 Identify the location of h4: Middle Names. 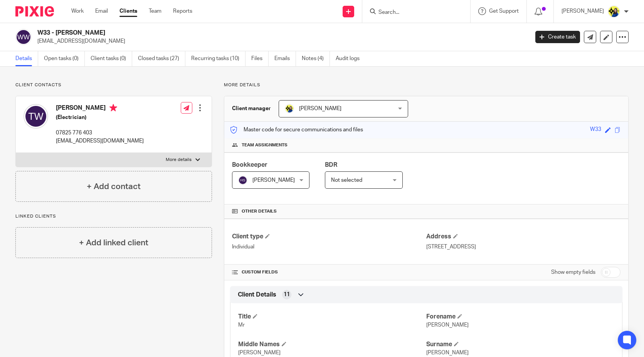
(333, 344).